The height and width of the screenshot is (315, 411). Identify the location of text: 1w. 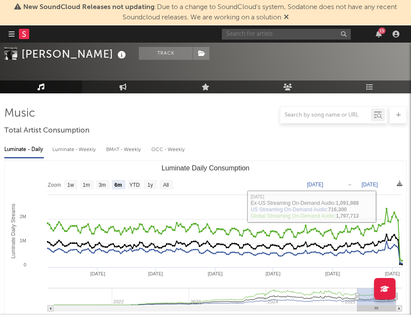
(71, 185).